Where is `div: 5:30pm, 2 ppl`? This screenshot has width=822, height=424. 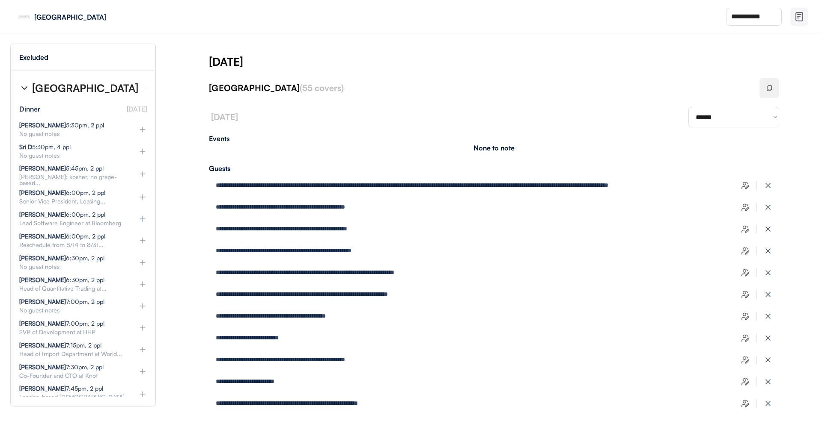 div: 5:30pm, 2 ppl is located at coordinates (62, 125).